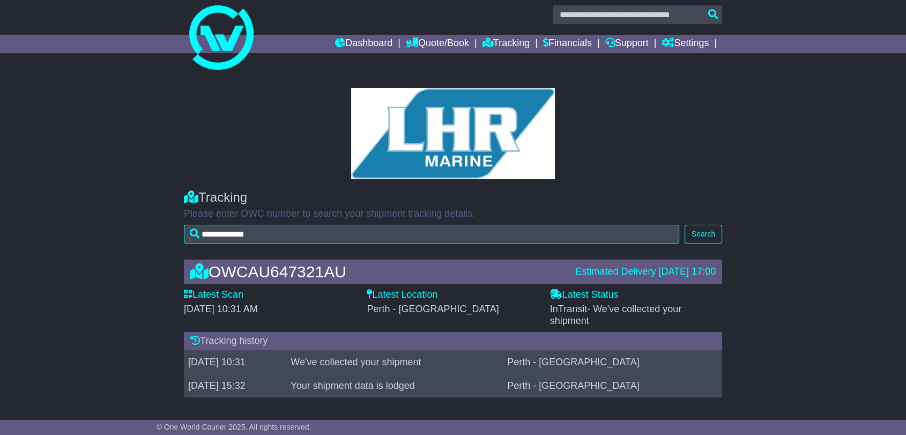 The image size is (906, 435). What do you see at coordinates (453, 133) in the screenshot?
I see `img: GetCustomerLogo` at bounding box center [453, 133].